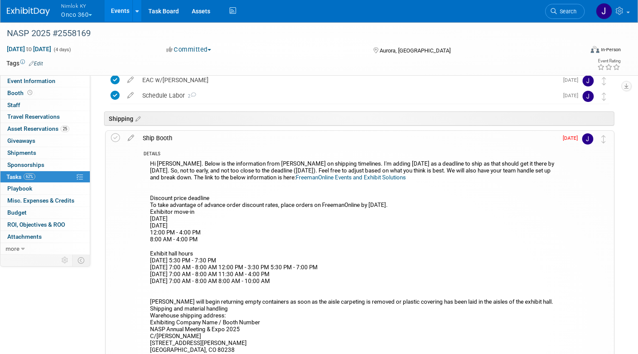 This screenshot has width=638, height=354. I want to click on a: more, so click(45, 248).